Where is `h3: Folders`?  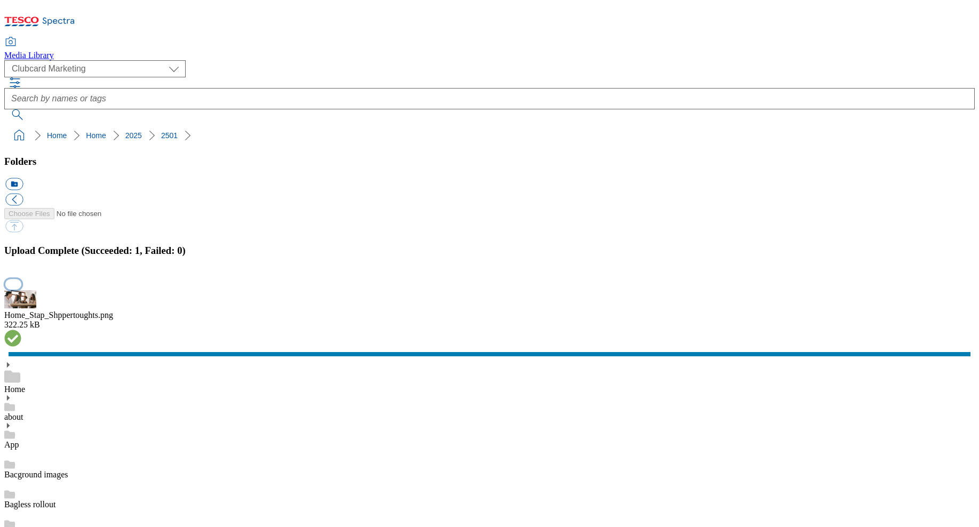
h3: Folders is located at coordinates (489, 162).